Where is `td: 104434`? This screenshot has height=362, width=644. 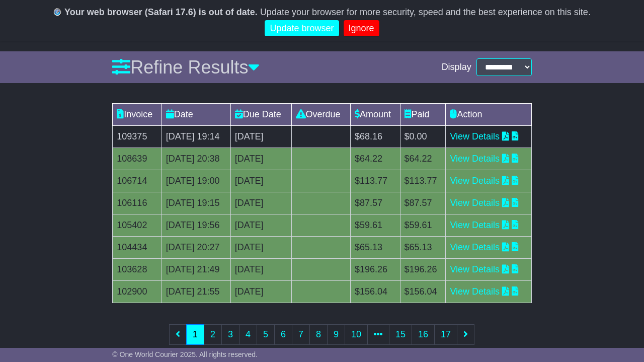
td: 104434 is located at coordinates (137, 247).